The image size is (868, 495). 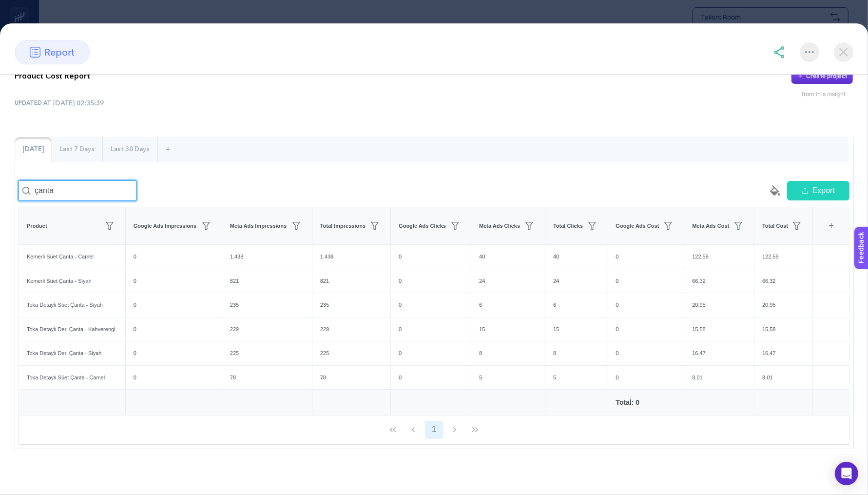 What do you see at coordinates (637, 226) in the screenshot?
I see `span: Google Ads Cost` at bounding box center [637, 226].